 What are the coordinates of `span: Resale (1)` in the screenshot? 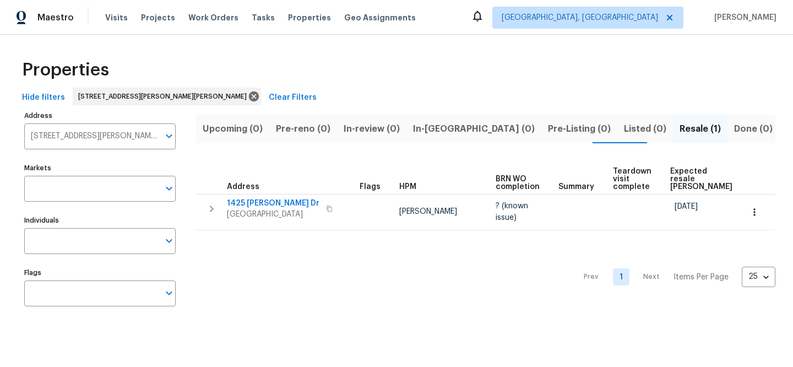 It's located at (700, 129).